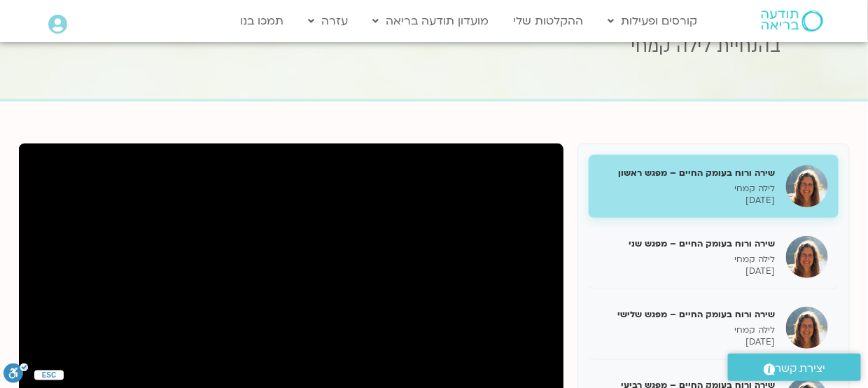 The height and width of the screenshot is (388, 868). I want to click on span: בהנחיית, so click(748, 46).